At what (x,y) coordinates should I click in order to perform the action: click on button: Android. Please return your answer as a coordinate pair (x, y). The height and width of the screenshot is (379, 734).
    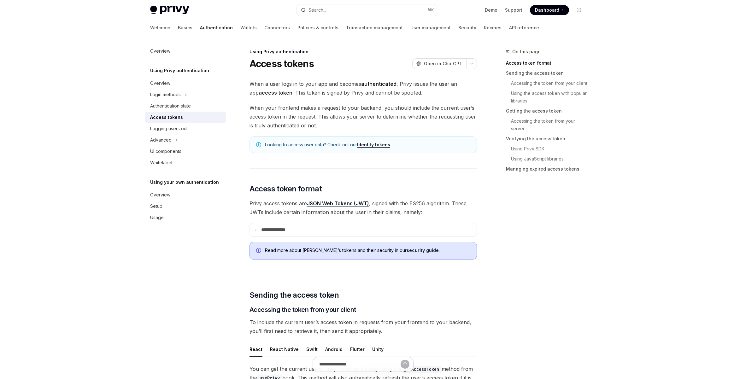
    Looking at the image, I should click on (334, 349).